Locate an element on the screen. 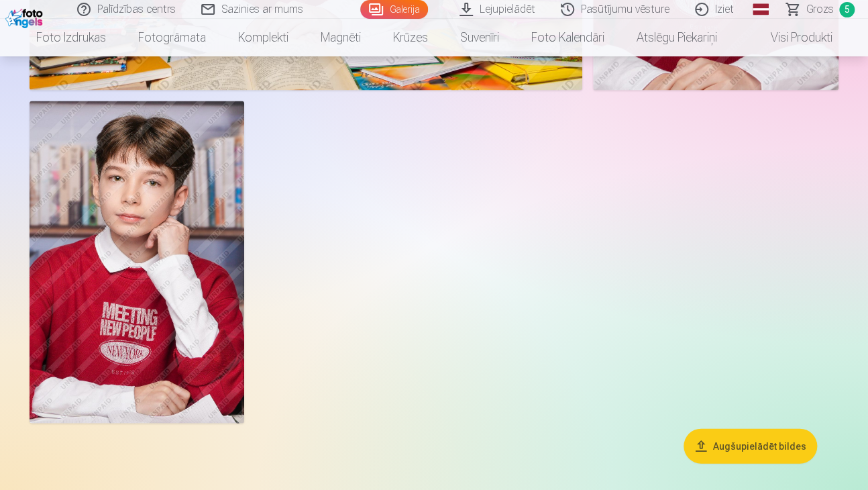 This screenshot has height=490, width=868. span: Grozs is located at coordinates (819, 10).